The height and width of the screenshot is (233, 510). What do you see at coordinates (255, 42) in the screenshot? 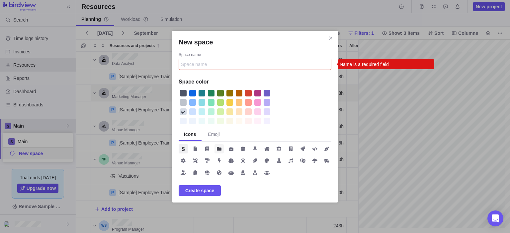
I see `h2: New space` at bounding box center [255, 42].